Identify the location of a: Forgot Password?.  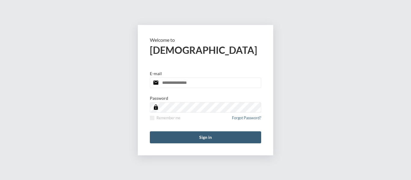
(246, 120).